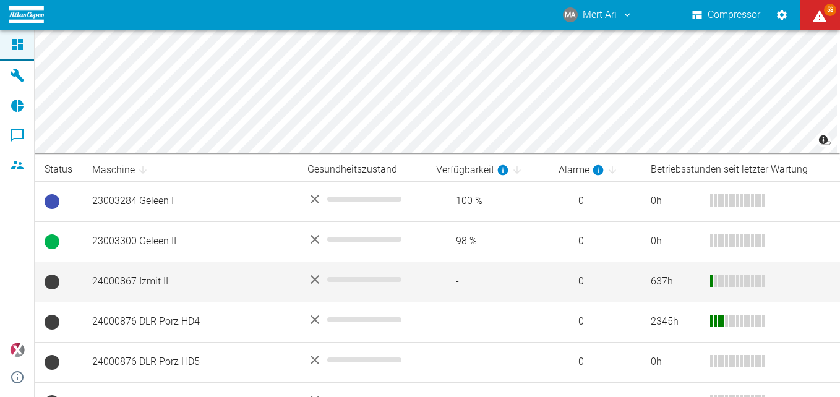 The height and width of the screenshot is (397, 840). What do you see at coordinates (487, 241) in the screenshot?
I see `span: 98 %` at bounding box center [487, 241].